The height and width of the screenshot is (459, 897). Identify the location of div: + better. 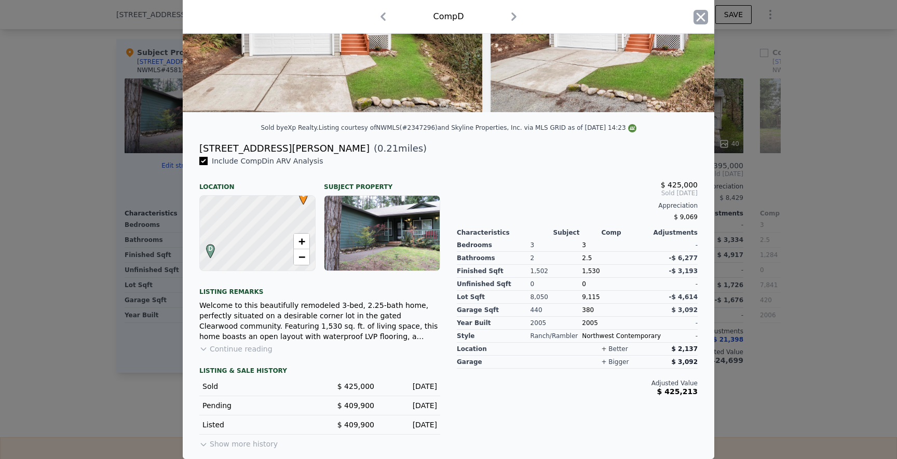
(614, 349).